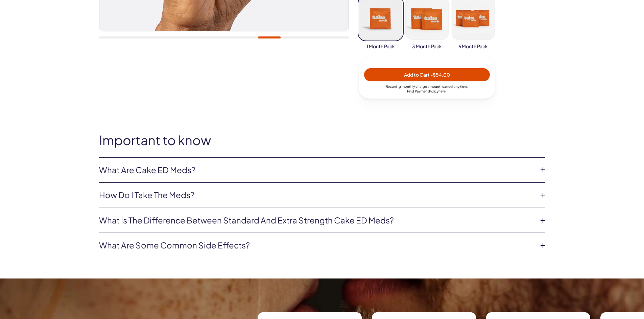  What do you see at coordinates (427, 89) in the screenshot?
I see `div: Recurring monthly charge amount , cancel any time. Policy .` at bounding box center [427, 89].